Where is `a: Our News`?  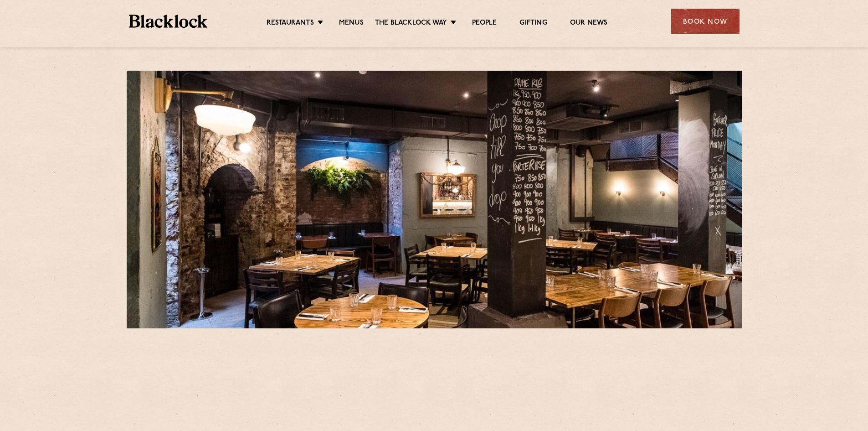
a: Our News is located at coordinates (589, 24).